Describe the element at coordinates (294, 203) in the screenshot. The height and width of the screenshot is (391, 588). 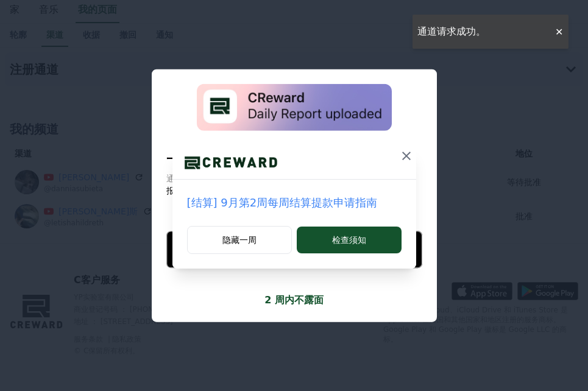
I see `p: [结算] 9月第2周每周结算提款申请指南` at that location.